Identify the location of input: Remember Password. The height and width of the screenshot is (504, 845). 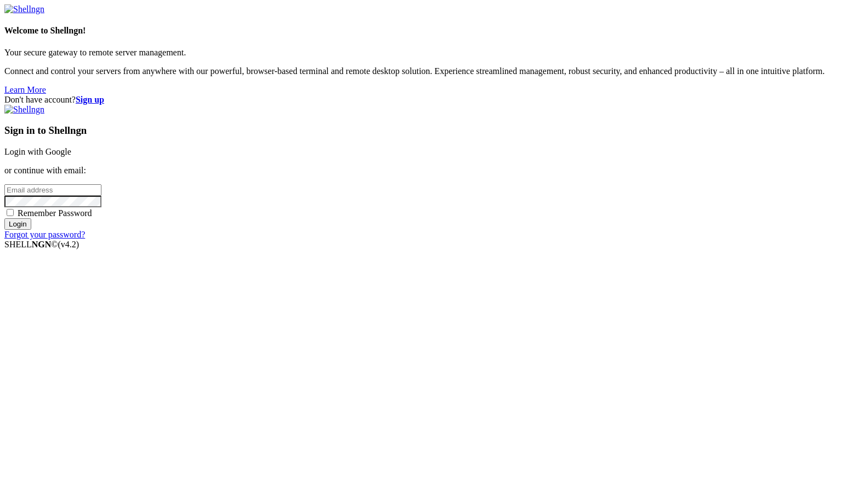
(10, 212).